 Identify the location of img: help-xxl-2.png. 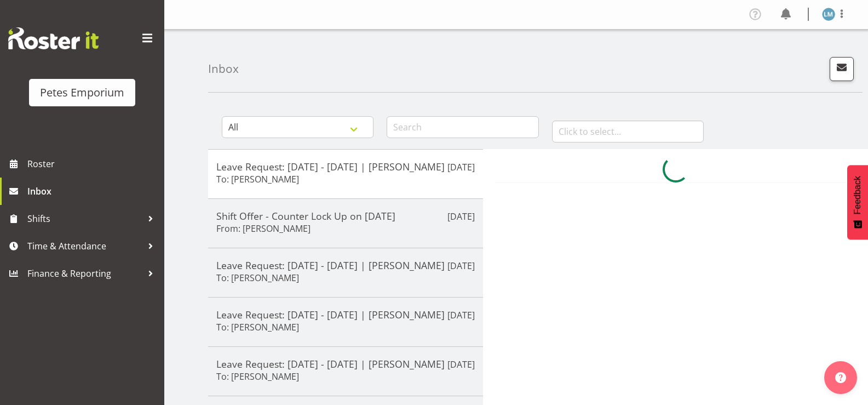
(841, 377).